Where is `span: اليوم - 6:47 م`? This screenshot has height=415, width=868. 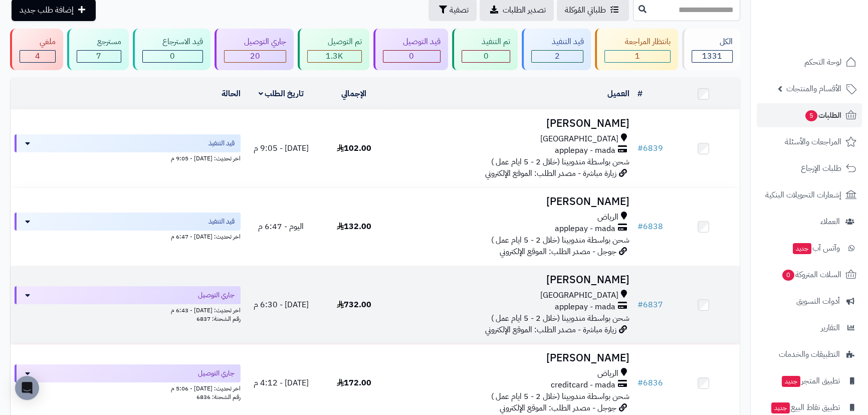 span: اليوم - 6:47 م is located at coordinates (281, 227).